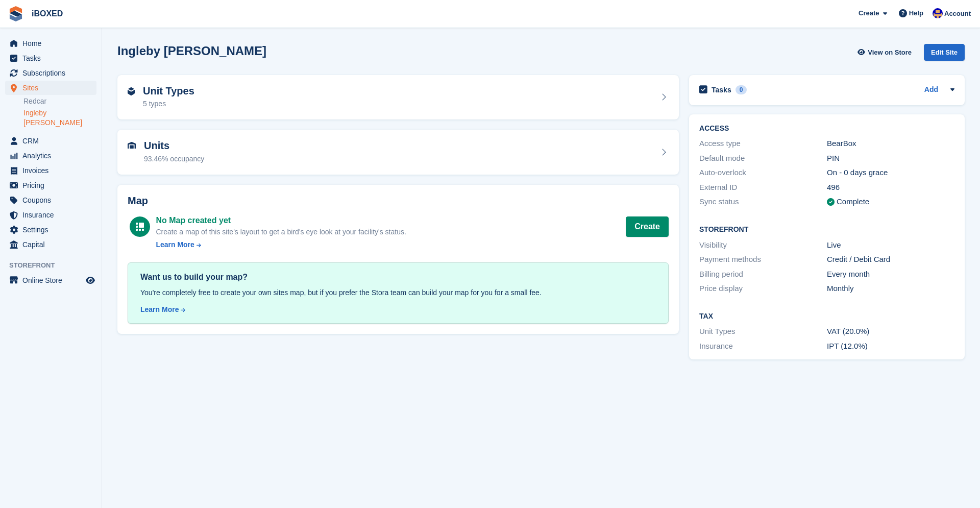  I want to click on span: Settings, so click(53, 230).